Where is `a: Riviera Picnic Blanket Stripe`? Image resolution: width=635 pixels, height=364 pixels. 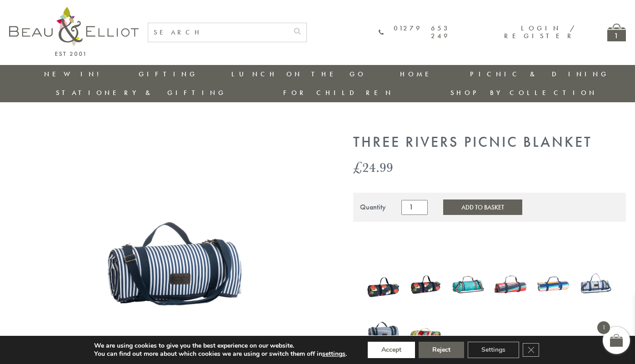 a: Riviera Picnic Blanket Stripe is located at coordinates (553, 285).